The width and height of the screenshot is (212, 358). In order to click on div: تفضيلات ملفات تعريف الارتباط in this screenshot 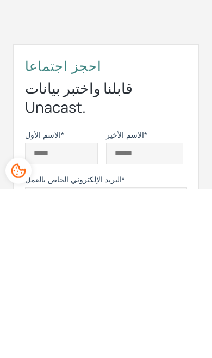, I will do `click(18, 339)`.